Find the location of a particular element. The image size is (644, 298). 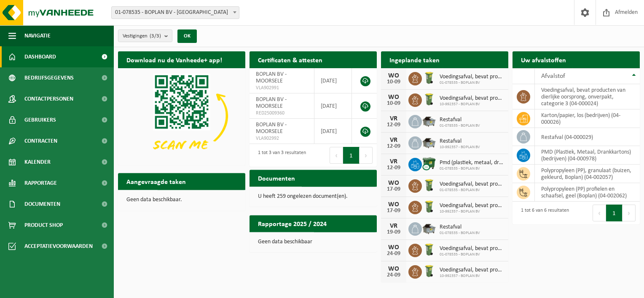

span: VLA902992 is located at coordinates (281, 138).